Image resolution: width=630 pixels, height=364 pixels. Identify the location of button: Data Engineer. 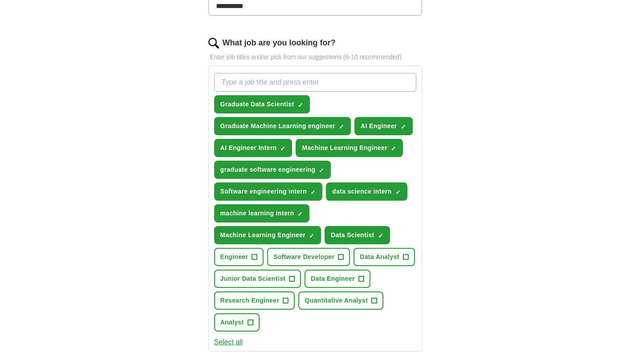
(337, 278).